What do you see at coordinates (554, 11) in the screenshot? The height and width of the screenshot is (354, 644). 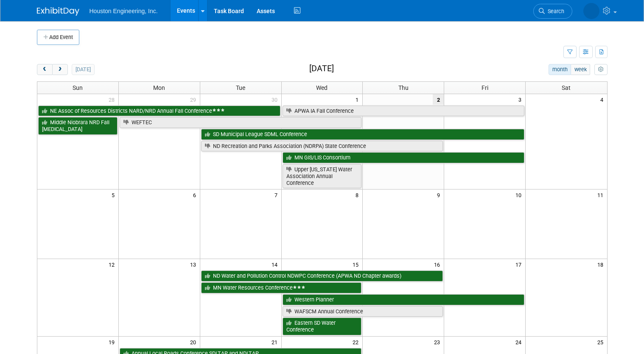 I see `span: Search` at bounding box center [554, 11].